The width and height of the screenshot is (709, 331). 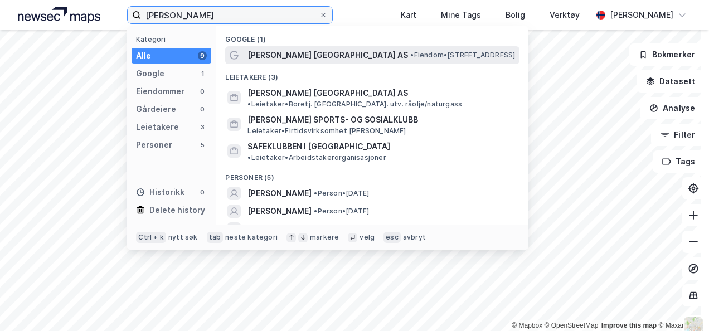 What do you see at coordinates (678, 135) in the screenshot?
I see `button: Filter` at bounding box center [678, 135].